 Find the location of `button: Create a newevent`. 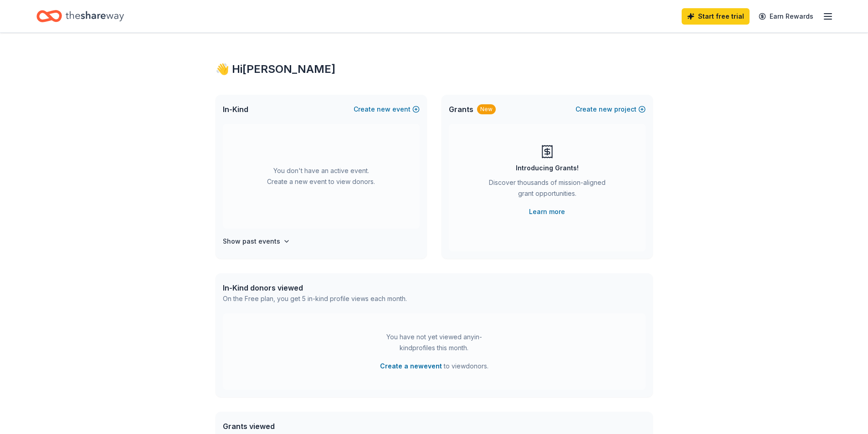

button: Create a newevent is located at coordinates (411, 366).